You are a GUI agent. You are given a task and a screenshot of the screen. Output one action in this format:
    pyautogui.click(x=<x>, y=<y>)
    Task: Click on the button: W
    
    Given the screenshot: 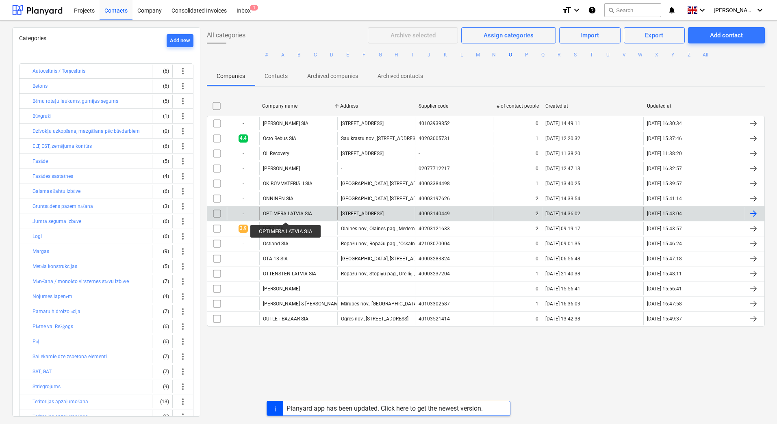 What is the action you would take?
    pyautogui.click(x=640, y=55)
    